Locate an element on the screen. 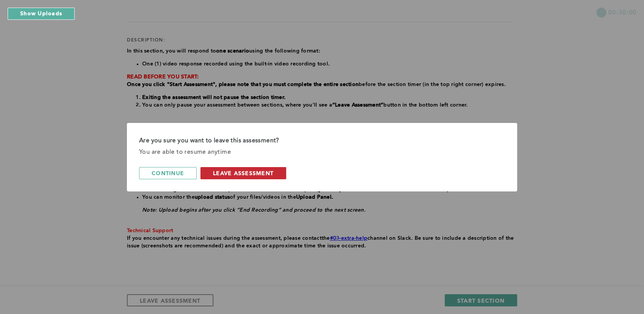 The height and width of the screenshot is (314, 644). span: leave assessment is located at coordinates (243, 173).